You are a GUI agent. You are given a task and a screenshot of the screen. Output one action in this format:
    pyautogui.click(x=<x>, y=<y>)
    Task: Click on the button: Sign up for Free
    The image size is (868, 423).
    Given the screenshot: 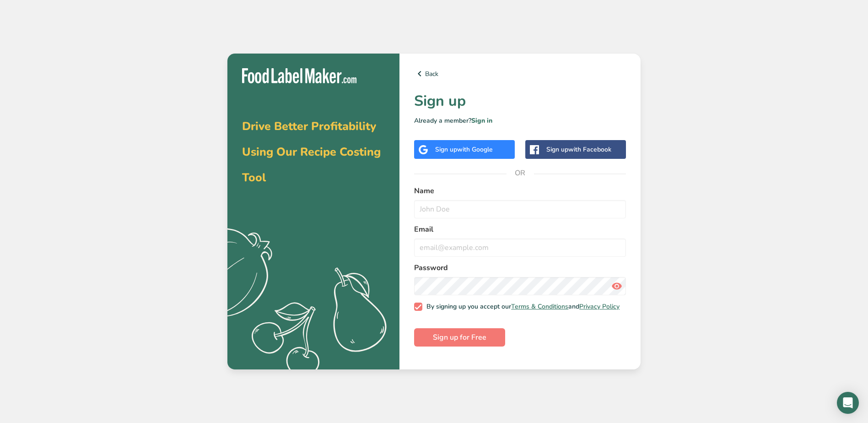 What is the action you would take?
    pyautogui.click(x=459, y=337)
    